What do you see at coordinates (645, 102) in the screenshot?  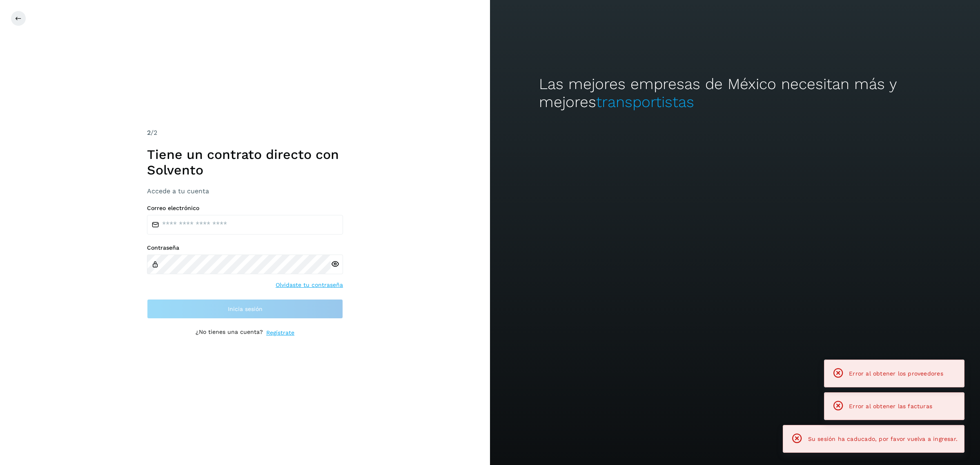 I see `span: transportistas` at bounding box center [645, 102].